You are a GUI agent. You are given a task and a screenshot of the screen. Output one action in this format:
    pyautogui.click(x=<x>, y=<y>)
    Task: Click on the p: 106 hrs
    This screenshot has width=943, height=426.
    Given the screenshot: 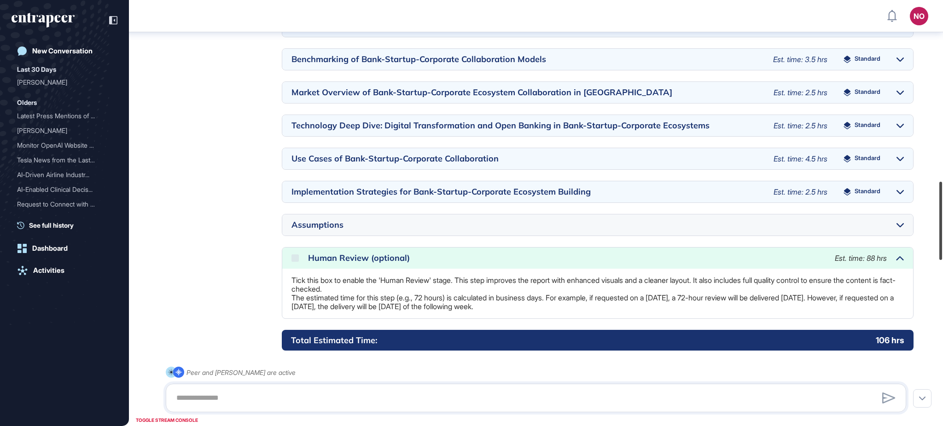 What is the action you would take?
    pyautogui.click(x=890, y=340)
    